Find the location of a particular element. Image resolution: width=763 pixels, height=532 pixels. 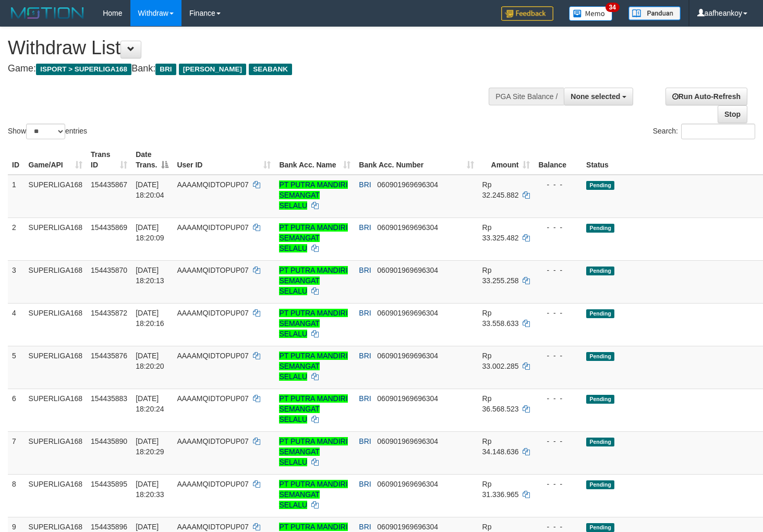

td: 7 is located at coordinates (16, 452).